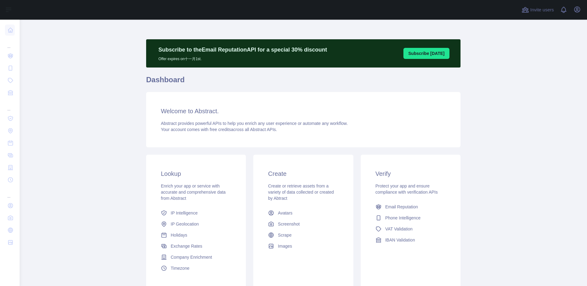 This screenshot has height=286, width=587. I want to click on a: Screenshot, so click(303, 224).